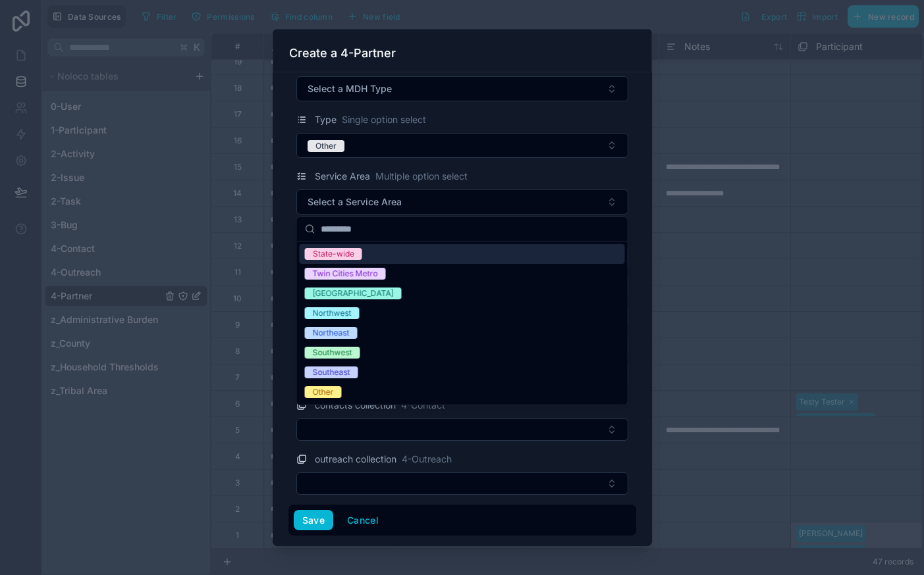 The width and height of the screenshot is (924, 575). I want to click on span: 4-Outreach, so click(427, 459).